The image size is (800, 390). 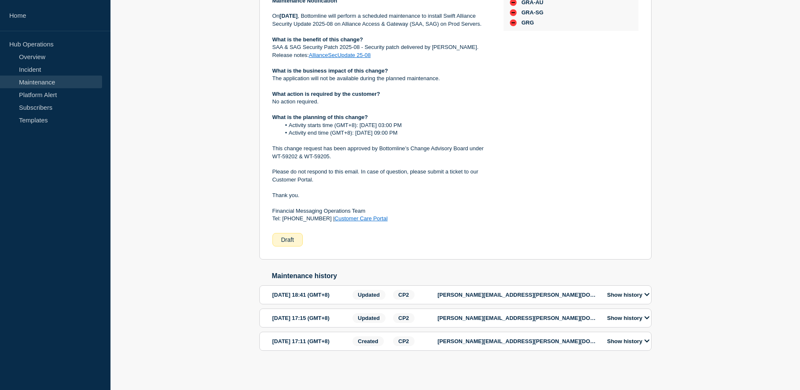 What do you see at coordinates (381, 152) in the screenshot?
I see `p: This change request has been approved by Bottomline’s Change Advisory Board under WT-59202 & WT-5...` at bounding box center [381, 152].